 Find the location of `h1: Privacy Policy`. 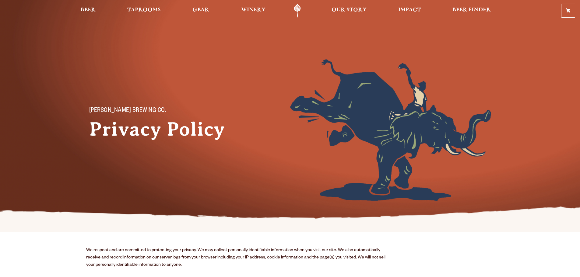

h1: Privacy Policy is located at coordinates (162, 129).